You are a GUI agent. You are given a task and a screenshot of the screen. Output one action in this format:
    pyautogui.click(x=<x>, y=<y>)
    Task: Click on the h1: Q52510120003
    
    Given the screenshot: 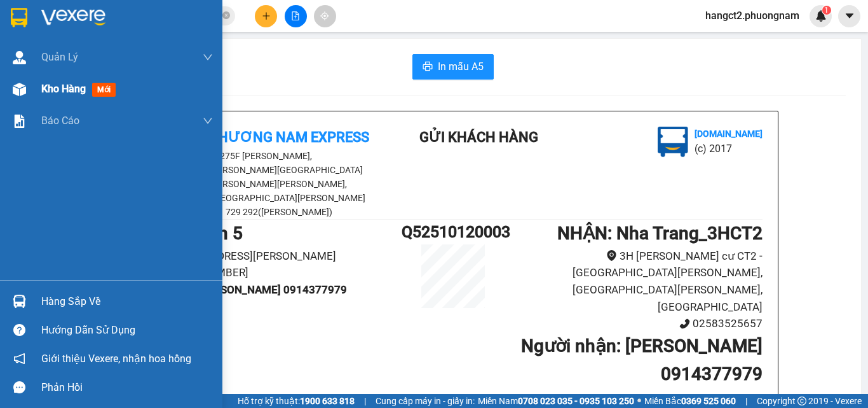 What is the action you would take?
    pyautogui.click(x=453, y=231)
    